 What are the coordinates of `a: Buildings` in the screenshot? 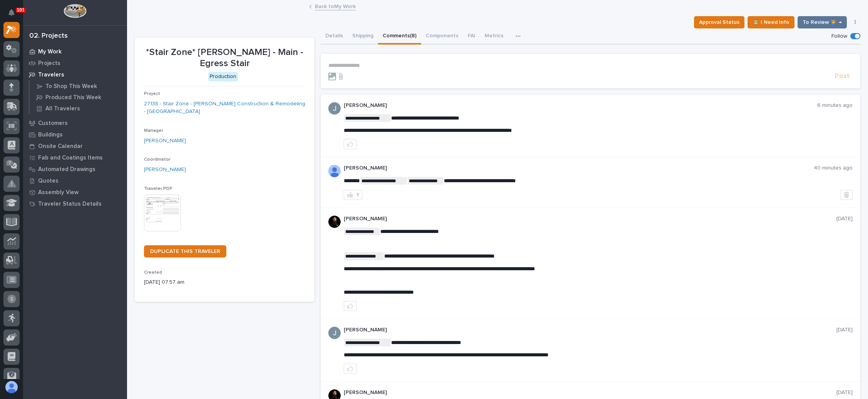 It's located at (75, 134).